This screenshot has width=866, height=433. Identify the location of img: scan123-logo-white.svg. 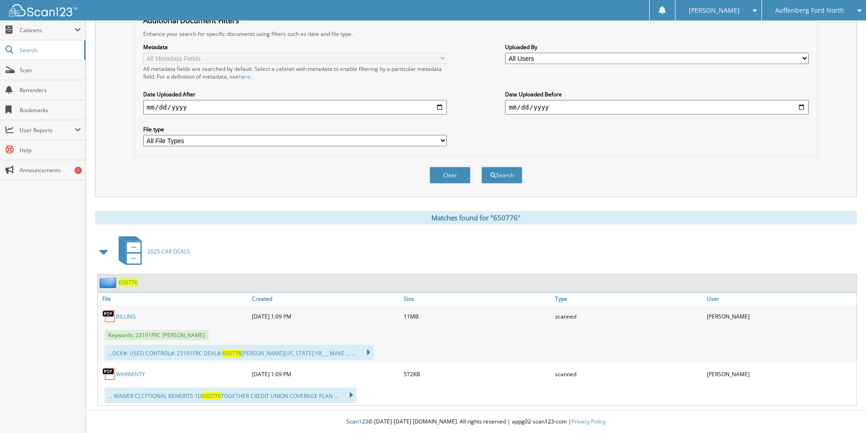
(43, 10).